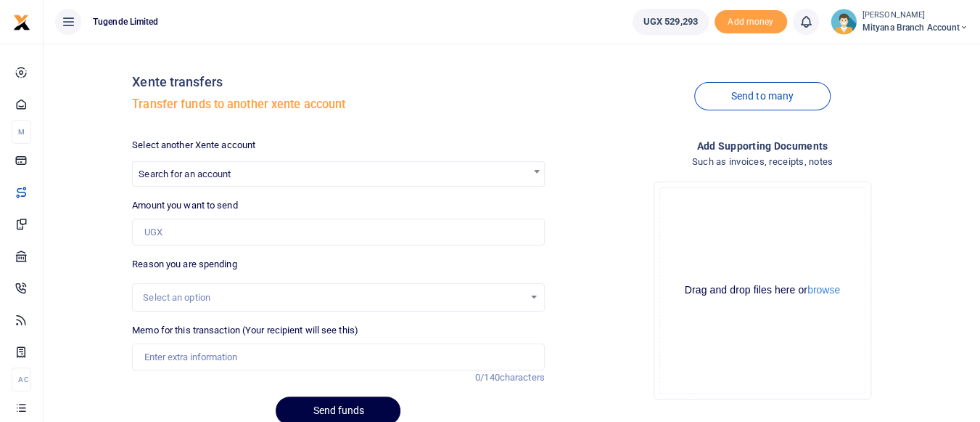 The width and height of the screenshot is (980, 422). Describe the element at coordinates (184, 205) in the screenshot. I see `label: Amount you want to send` at that location.